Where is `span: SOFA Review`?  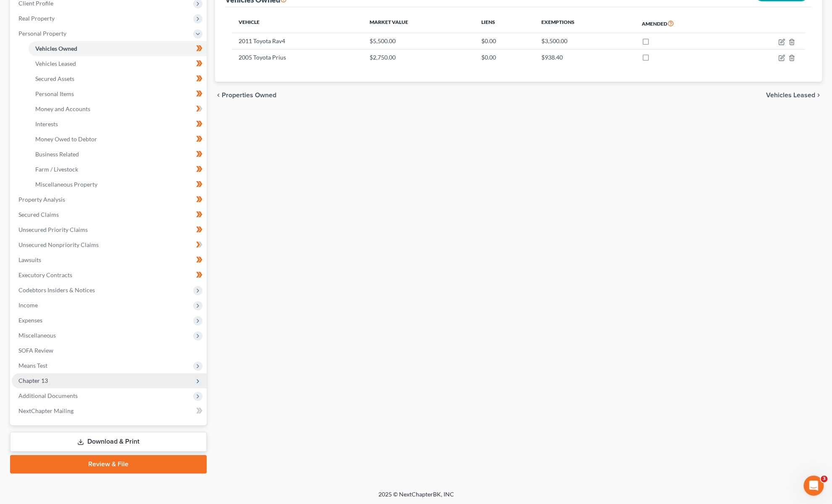
span: SOFA Review is located at coordinates (36, 350).